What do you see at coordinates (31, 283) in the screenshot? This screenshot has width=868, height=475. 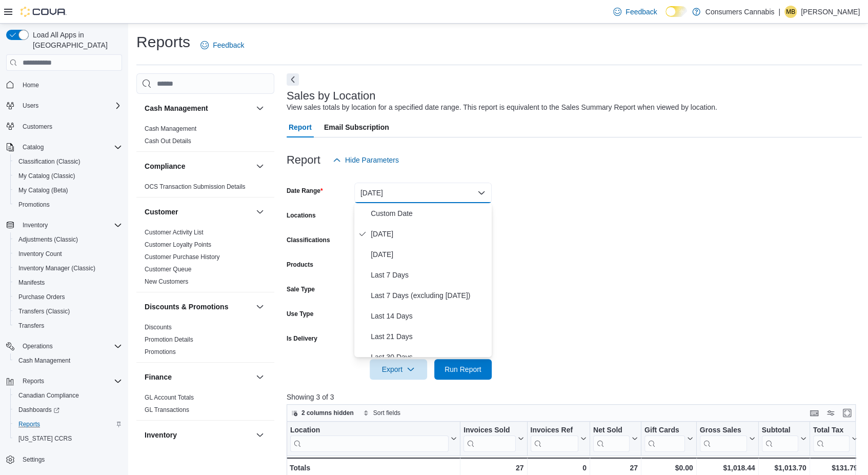 I see `span: Manifests` at bounding box center [31, 283].